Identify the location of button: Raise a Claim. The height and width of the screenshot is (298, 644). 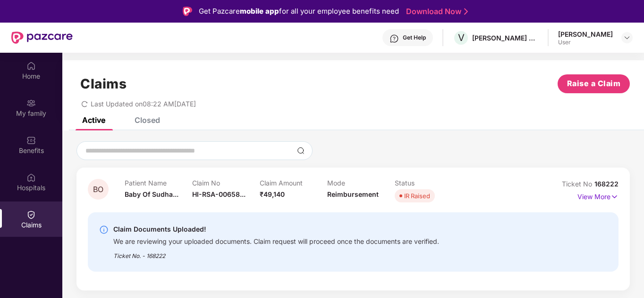
(594, 84).